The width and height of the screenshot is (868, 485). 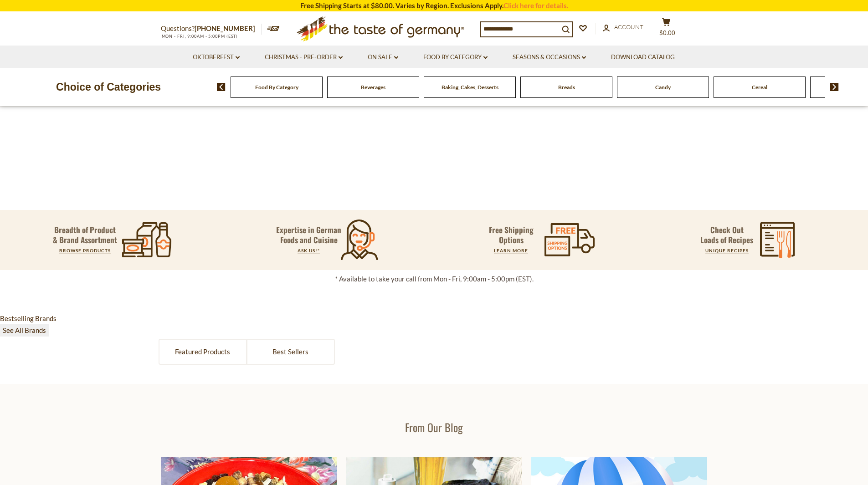 What do you see at coordinates (512, 235) in the screenshot?
I see `p: Free Shipping Options` at bounding box center [512, 235].